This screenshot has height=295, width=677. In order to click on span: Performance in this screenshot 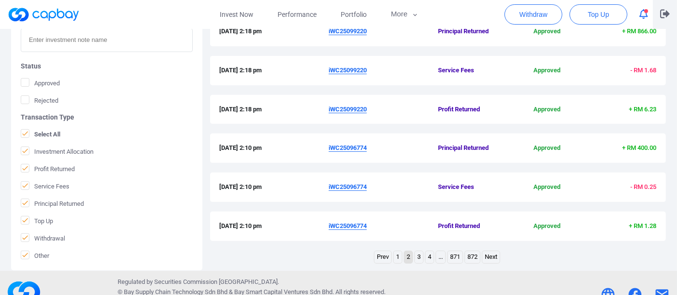, I will do `click(297, 14)`.